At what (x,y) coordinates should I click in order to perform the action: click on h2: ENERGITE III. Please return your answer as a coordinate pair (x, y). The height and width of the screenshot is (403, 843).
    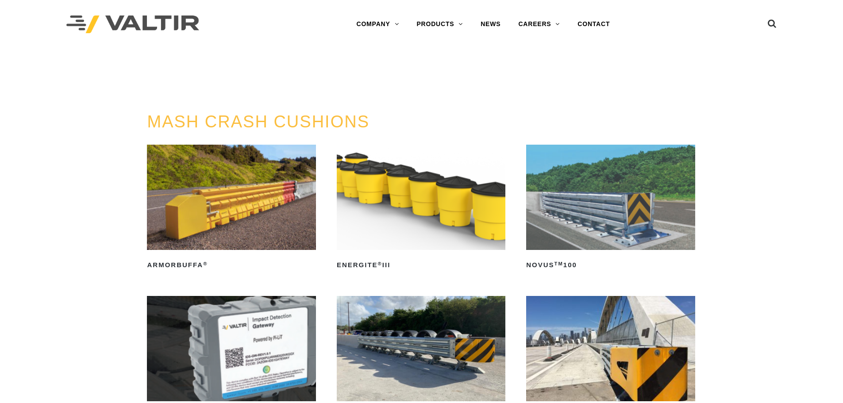
    Looking at the image, I should click on (421, 265).